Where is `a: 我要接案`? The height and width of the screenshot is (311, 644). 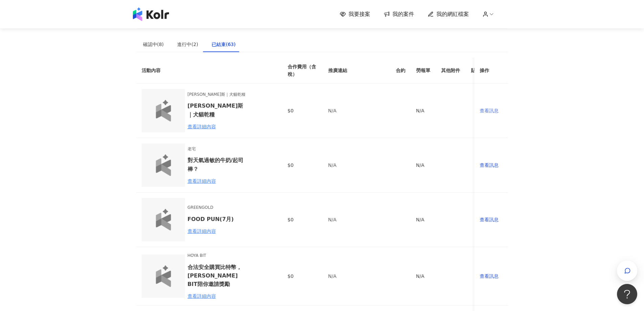
a: 我要接案 is located at coordinates (355, 14).